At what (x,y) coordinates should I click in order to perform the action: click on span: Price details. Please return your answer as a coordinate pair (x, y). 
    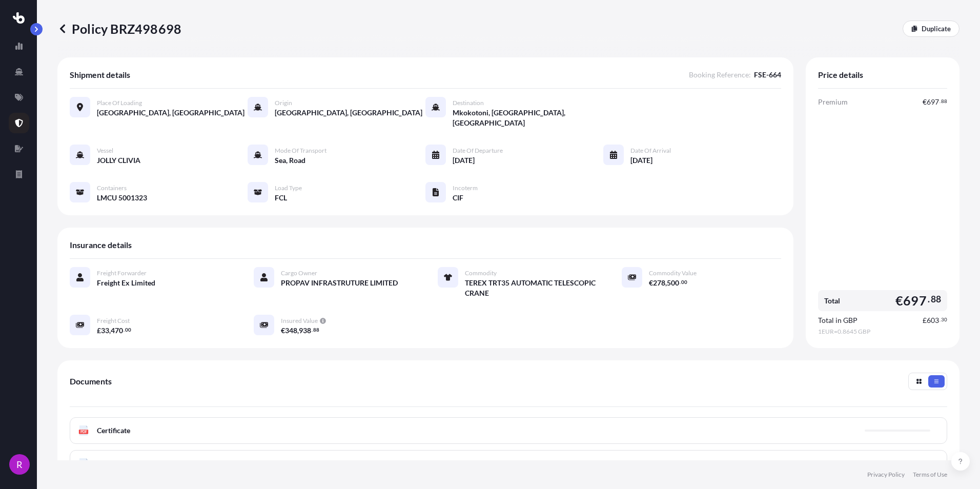
    Looking at the image, I should click on (841, 75).